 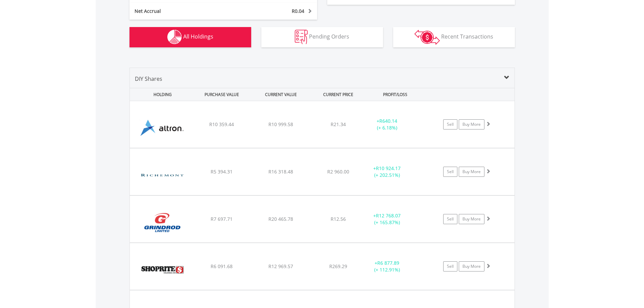 I want to click on span: Pending Orders, so click(x=329, y=36).